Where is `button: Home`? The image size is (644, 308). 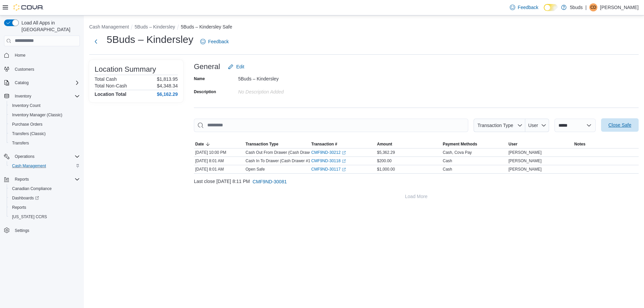 button: Home is located at coordinates (42, 55).